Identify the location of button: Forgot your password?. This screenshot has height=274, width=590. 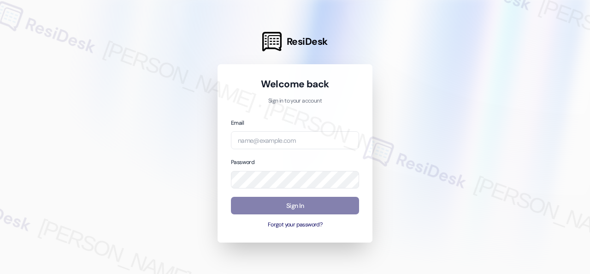
(295, 225).